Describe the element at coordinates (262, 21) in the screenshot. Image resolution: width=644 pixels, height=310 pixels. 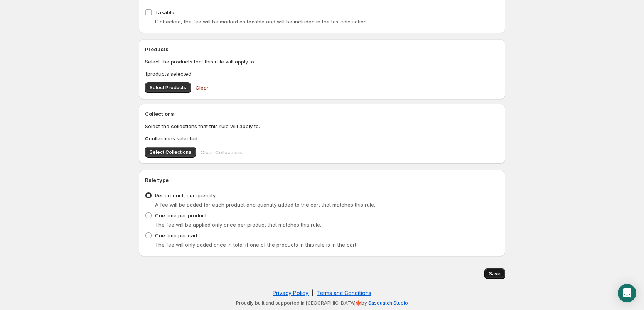
I see `span: If checked, the fee will be marked as taxable and will be included in the tax calculation.` at that location.